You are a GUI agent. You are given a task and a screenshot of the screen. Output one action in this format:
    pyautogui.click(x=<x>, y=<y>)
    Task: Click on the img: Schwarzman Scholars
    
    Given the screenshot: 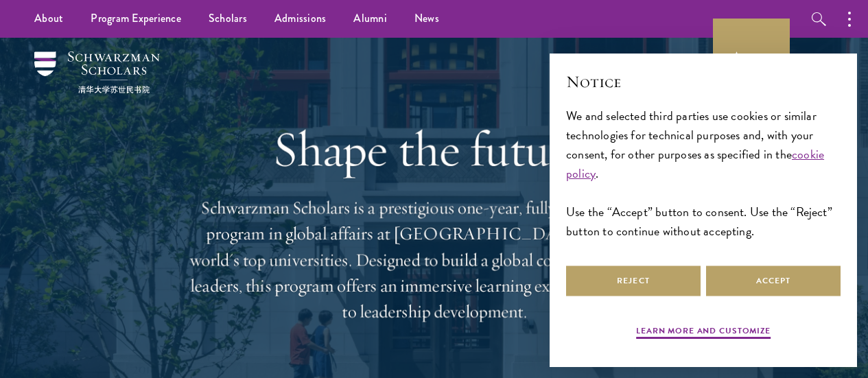 What is the action you would take?
    pyautogui.click(x=97, y=72)
    